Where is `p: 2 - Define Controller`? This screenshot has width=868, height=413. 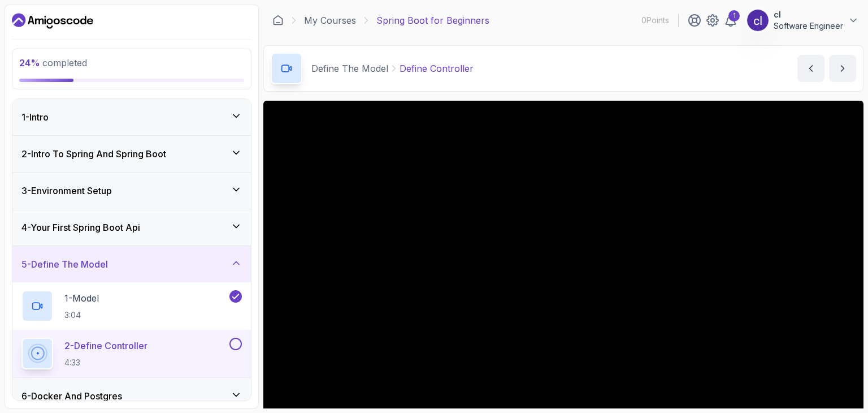 p: 2 - Define Controller is located at coordinates (106, 345).